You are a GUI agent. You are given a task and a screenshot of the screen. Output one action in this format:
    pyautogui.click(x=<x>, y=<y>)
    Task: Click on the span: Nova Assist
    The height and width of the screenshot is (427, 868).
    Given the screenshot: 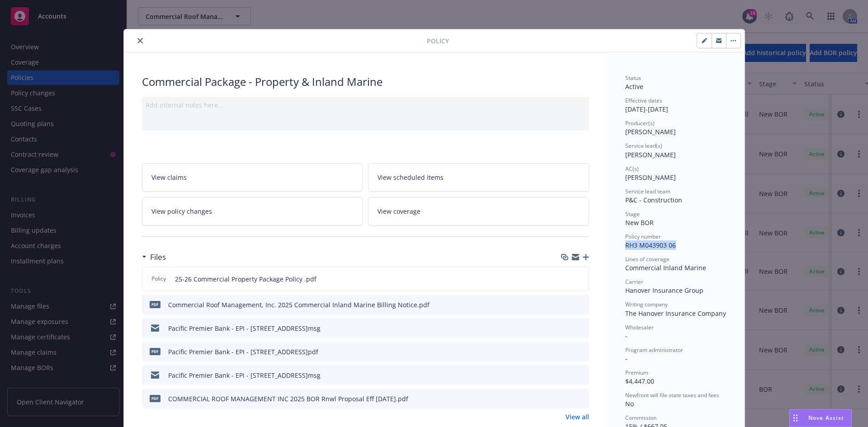 What is the action you would take?
    pyautogui.click(x=826, y=418)
    